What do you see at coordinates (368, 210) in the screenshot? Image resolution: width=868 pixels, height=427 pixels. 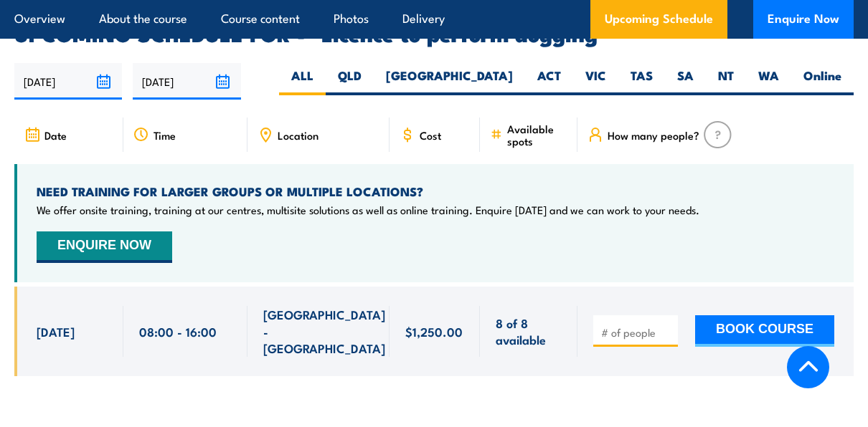 I see `p: We offer onsite training, training at our centres, multisite solutions as well as online training...` at bounding box center [368, 210].